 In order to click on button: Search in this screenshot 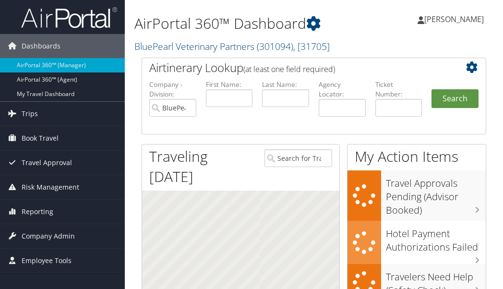, I will do `click(455, 99)`.